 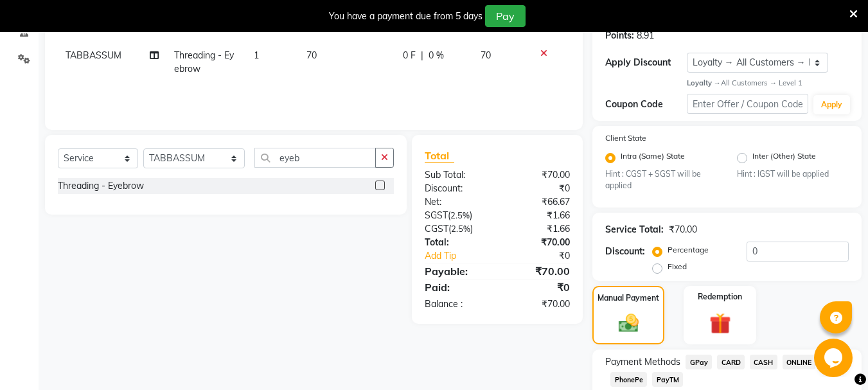 What do you see at coordinates (315, 157) in the screenshot?
I see `input: Search or Scan` at bounding box center [315, 157].